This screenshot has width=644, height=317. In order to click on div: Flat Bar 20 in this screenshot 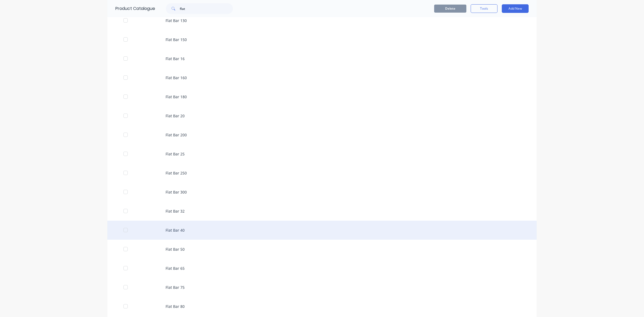, I will do `click(322, 115)`.